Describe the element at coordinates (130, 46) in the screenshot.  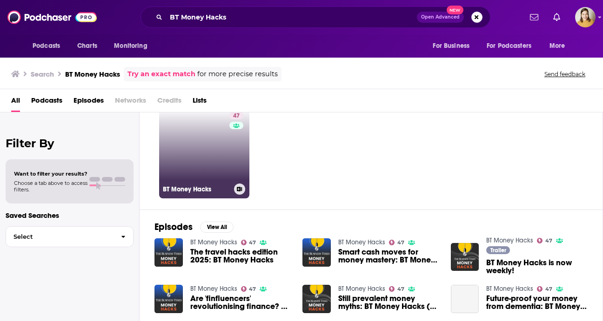
I see `span: Monitoring` at that location.